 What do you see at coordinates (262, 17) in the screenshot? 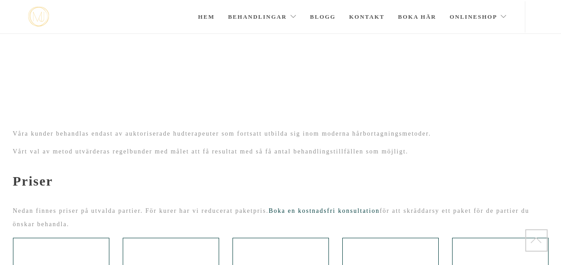
I see `a: Behandlingar` at bounding box center [262, 17].